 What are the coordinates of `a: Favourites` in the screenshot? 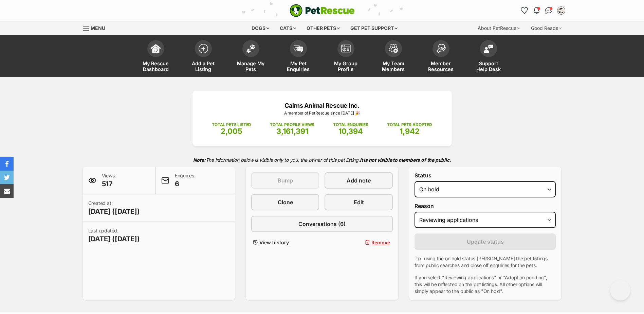 It's located at (524, 10).